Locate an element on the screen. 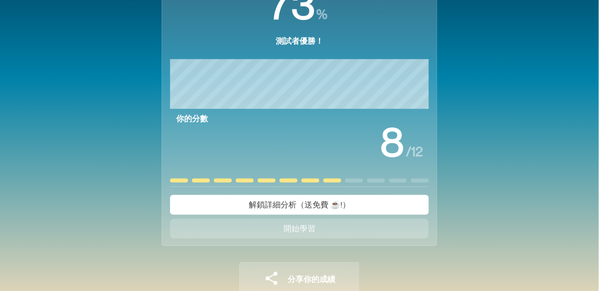 The width and height of the screenshot is (599, 291). span: 解鎖詳細分析（送免費 ☕️!） is located at coordinates (300, 205).